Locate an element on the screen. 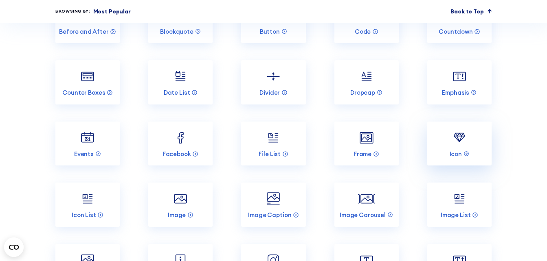 This screenshot has width=547, height=261. img: Dropcap is located at coordinates (367, 77).